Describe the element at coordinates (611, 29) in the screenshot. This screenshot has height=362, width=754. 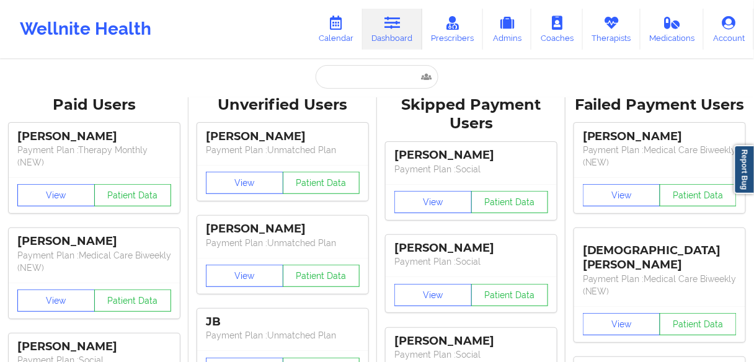
I see `a: Therapists` at that location.